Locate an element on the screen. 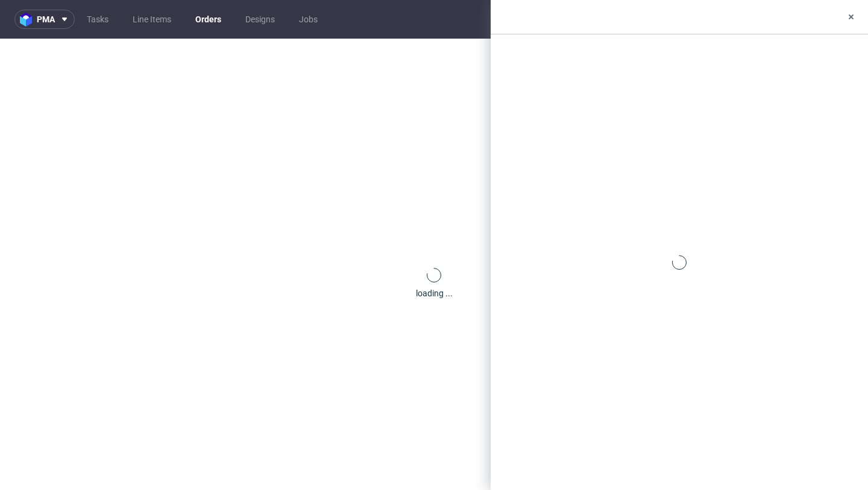 The height and width of the screenshot is (490, 868). a: Line Items is located at coordinates (152, 19).